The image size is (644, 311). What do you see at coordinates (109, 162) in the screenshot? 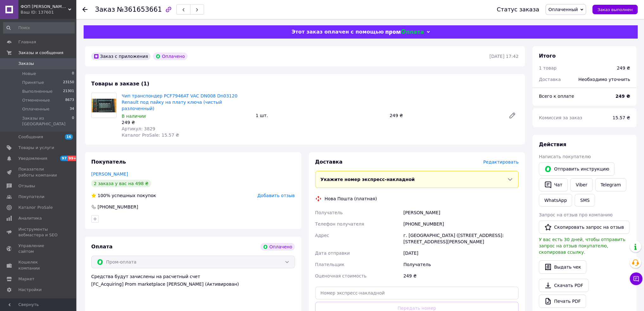
I see `span: Покупатель` at bounding box center [109, 162].